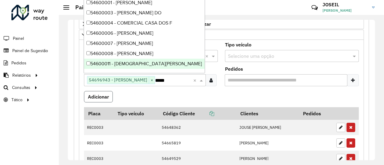 The width and height of the screenshot is (384, 165). Describe the element at coordinates (268, 114) in the screenshot. I see `th: Clientes` at that location.